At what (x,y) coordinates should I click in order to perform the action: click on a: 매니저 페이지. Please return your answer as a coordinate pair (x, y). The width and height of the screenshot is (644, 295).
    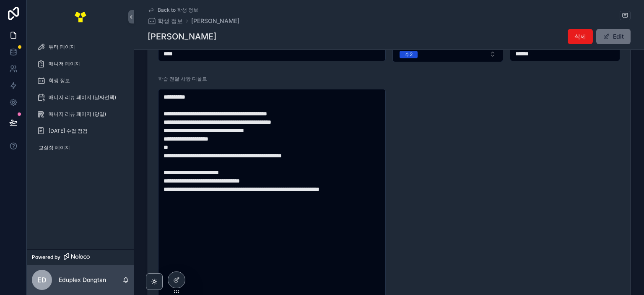
    Looking at the image, I should click on (81, 64).